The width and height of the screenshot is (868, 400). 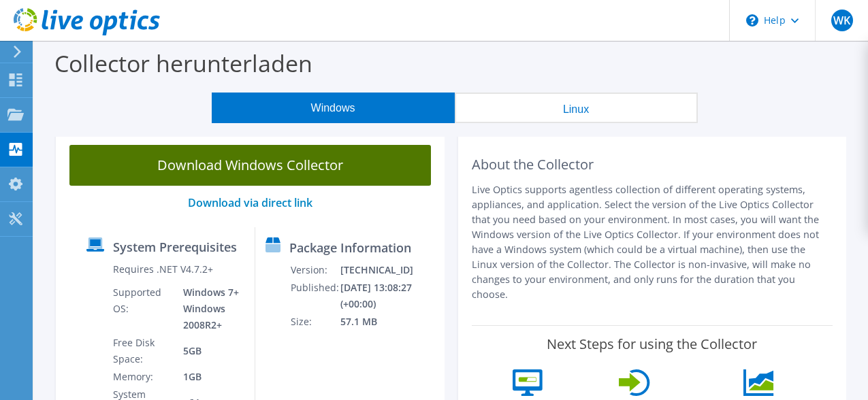 What do you see at coordinates (333, 108) in the screenshot?
I see `button: Windows` at bounding box center [333, 108].